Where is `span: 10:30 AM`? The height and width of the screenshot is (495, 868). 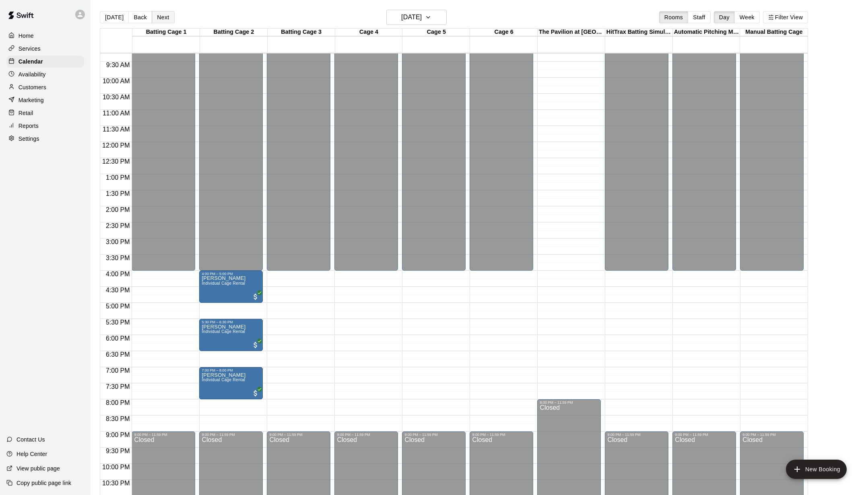 span: 10:30 AM is located at coordinates (117, 97).